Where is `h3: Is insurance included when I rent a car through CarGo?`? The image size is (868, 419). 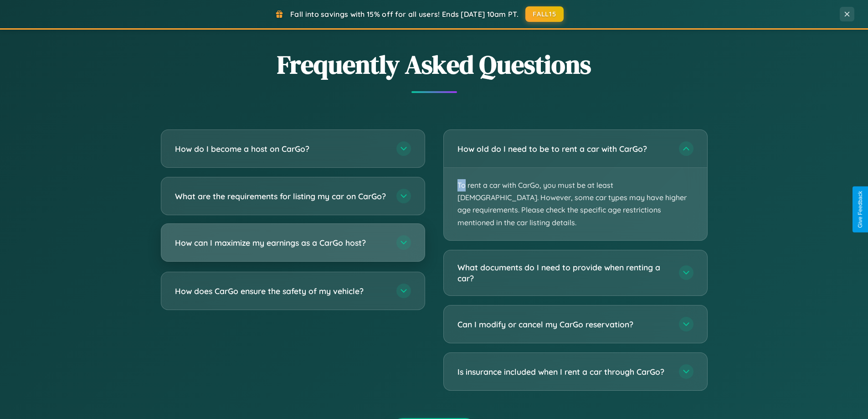 h3: Is insurance included when I rent a car through CarGo? is located at coordinates (564, 372).